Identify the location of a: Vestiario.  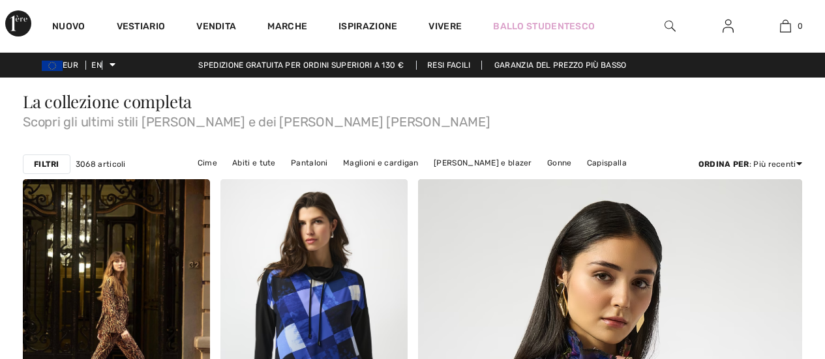
(141, 27).